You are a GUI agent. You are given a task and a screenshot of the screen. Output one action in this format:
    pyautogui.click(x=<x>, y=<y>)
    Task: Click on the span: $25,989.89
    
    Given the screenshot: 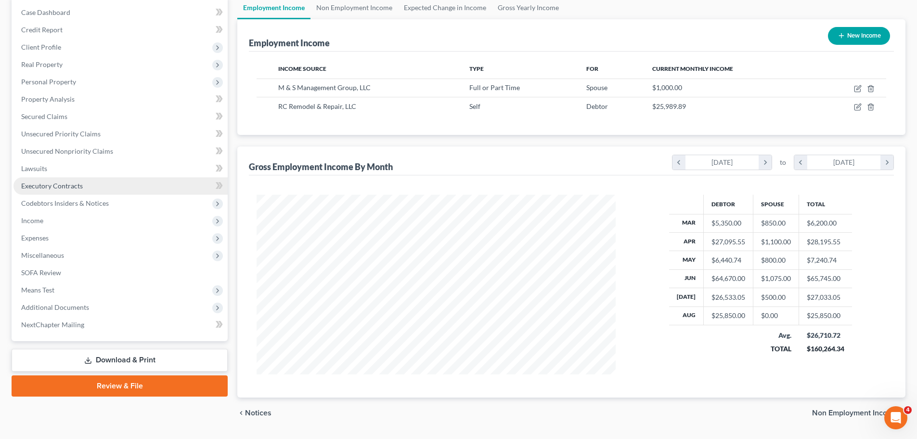 What is the action you would take?
    pyautogui.click(x=669, y=106)
    